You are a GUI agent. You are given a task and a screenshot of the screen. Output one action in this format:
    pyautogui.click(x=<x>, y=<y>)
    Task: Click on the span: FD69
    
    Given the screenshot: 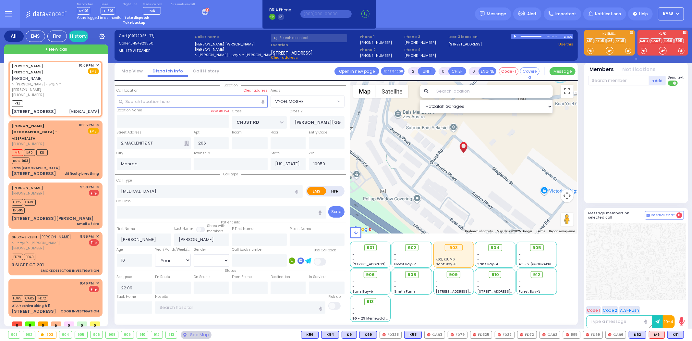 What is the action you would take?
    pyautogui.click(x=17, y=298)
    